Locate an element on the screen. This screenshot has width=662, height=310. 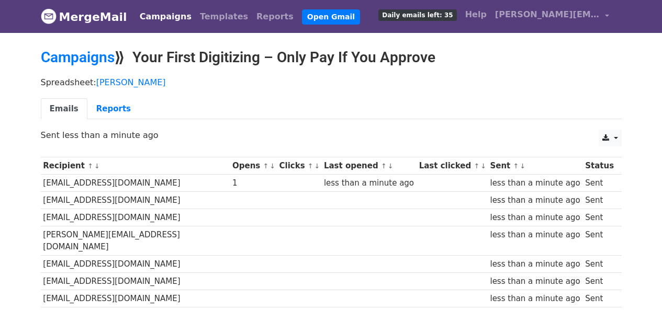
th: Clicks is located at coordinates (299, 166).